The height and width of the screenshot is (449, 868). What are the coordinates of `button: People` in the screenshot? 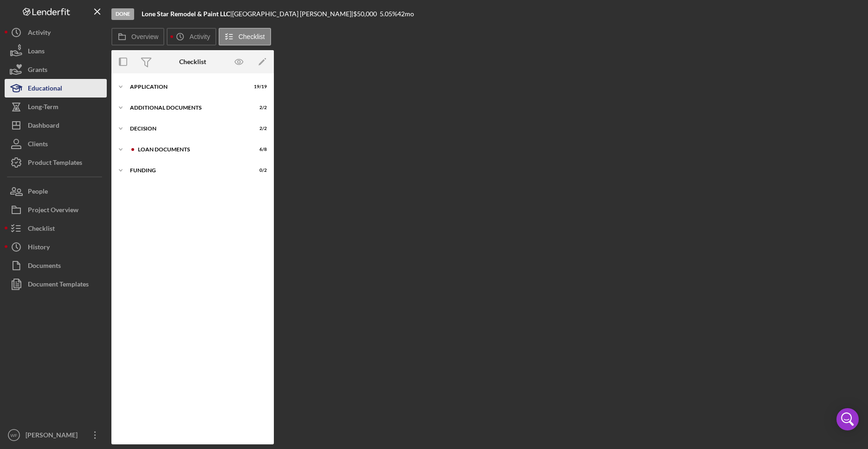 It's located at (56, 191).